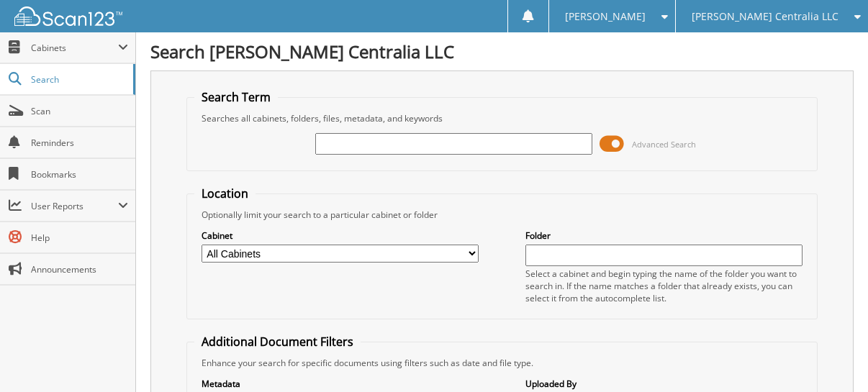 The image size is (868, 392). I want to click on legend: Search Term, so click(236, 97).